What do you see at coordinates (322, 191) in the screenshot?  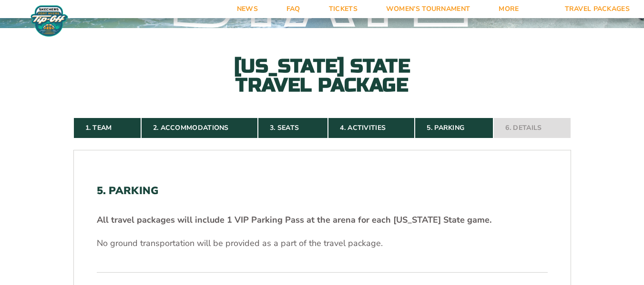 I see `h2: 5. Parking` at bounding box center [322, 191].